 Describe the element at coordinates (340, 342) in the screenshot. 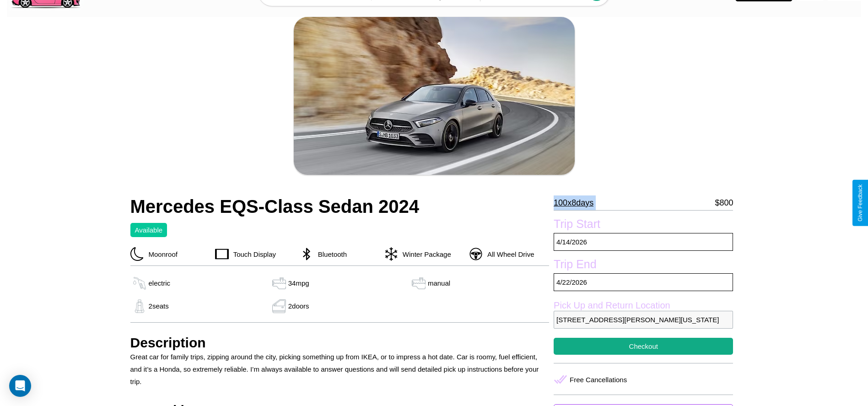

I see `h3: Description` at that location.